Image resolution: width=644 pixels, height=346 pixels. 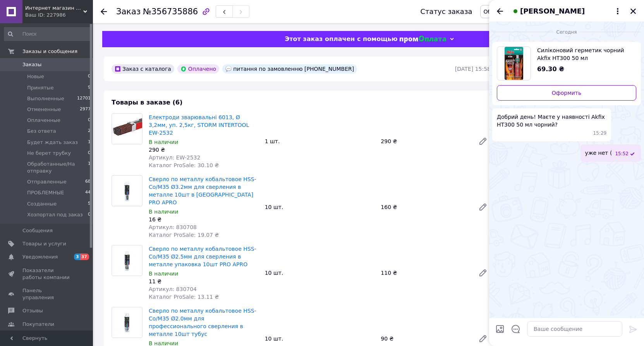 What do you see at coordinates (199, 125) in the screenshot?
I see `a: Електроди зварювальні 6013, Ø 3,2мм, уп. 2,5кг, STORM INTERTOOL EW-2532` at bounding box center [199, 125].